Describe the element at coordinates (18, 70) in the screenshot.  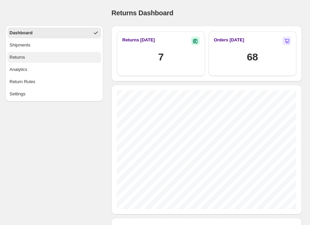
I see `div: Analytics` at that location.